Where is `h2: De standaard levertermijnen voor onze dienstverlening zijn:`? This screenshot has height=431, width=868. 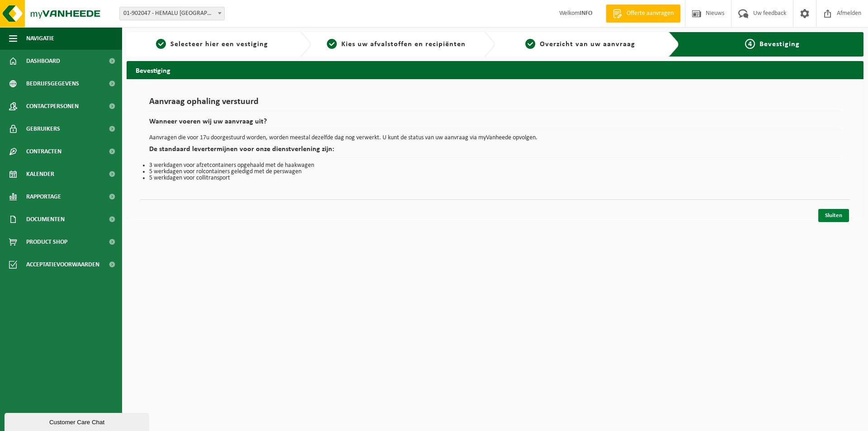
h2: De standaard levertermijnen voor onze dienstverlening zijn: is located at coordinates (495, 152).